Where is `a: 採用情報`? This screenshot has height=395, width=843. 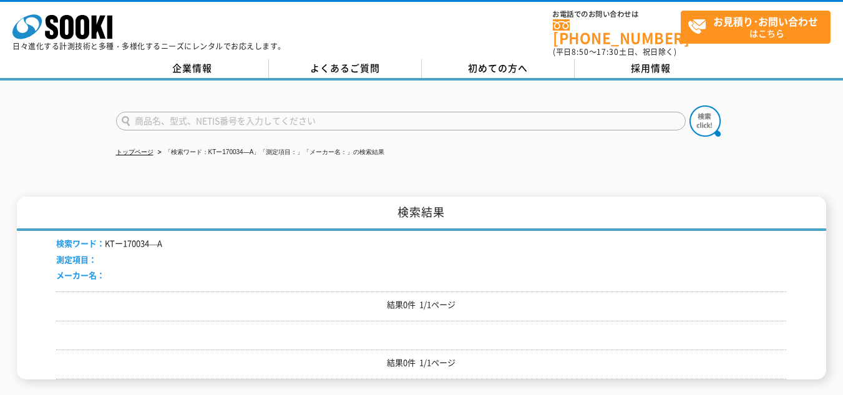
a: 採用情報 is located at coordinates (651, 69).